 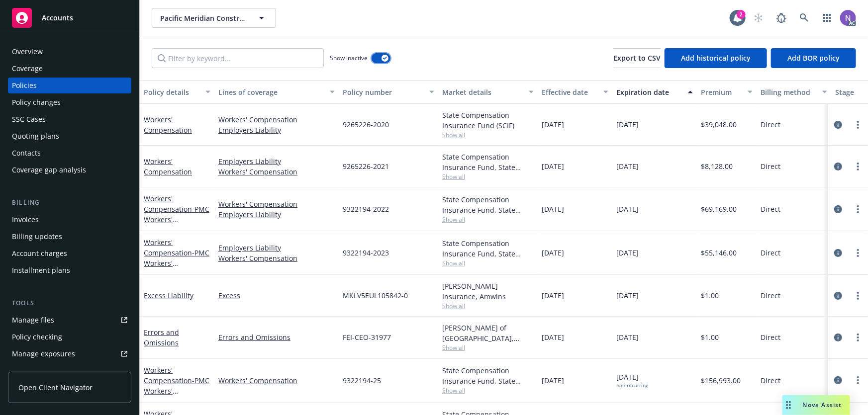 What do you see at coordinates (27, 51) in the screenshot?
I see `div: Overview` at bounding box center [27, 51].